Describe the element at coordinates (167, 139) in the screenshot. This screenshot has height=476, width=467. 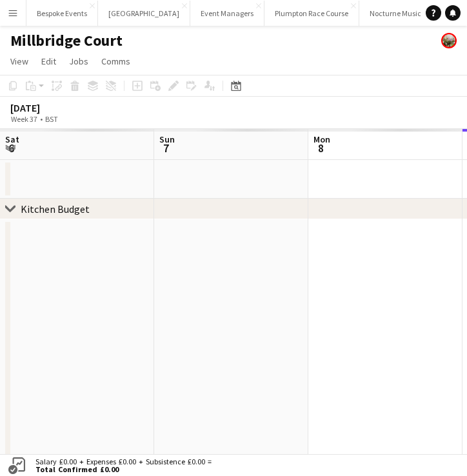
I see `span: Sun` at that location.